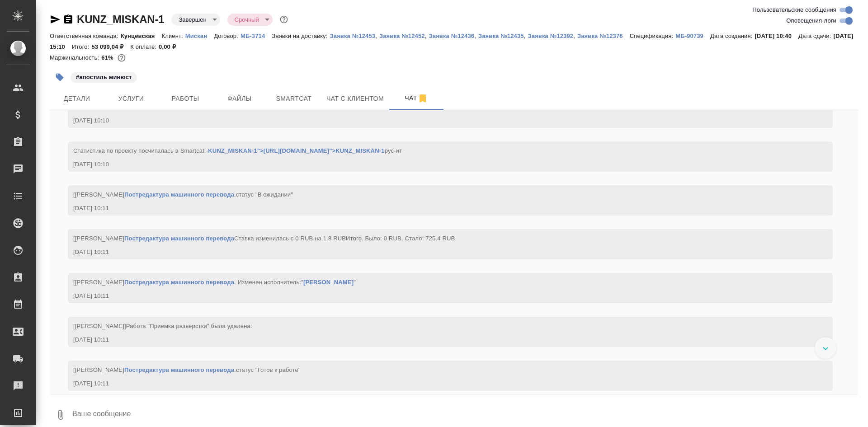  Describe the element at coordinates (402, 36) in the screenshot. I see `button: Заявка №12452` at that location.